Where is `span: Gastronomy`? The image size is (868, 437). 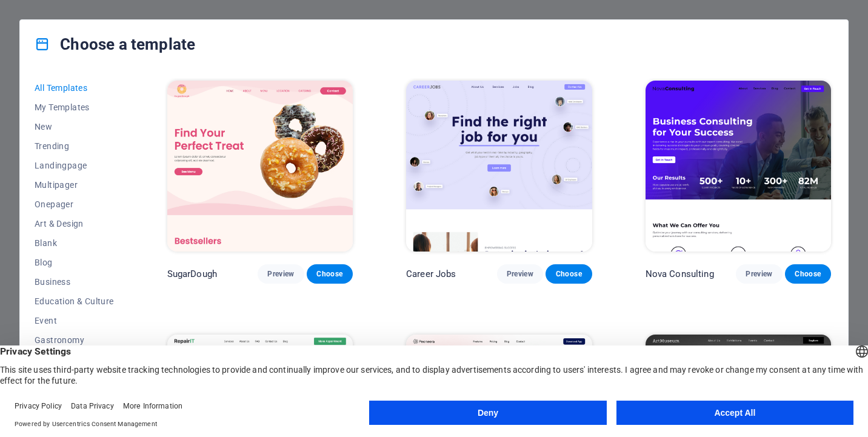
span: Gastronomy is located at coordinates (74, 340).